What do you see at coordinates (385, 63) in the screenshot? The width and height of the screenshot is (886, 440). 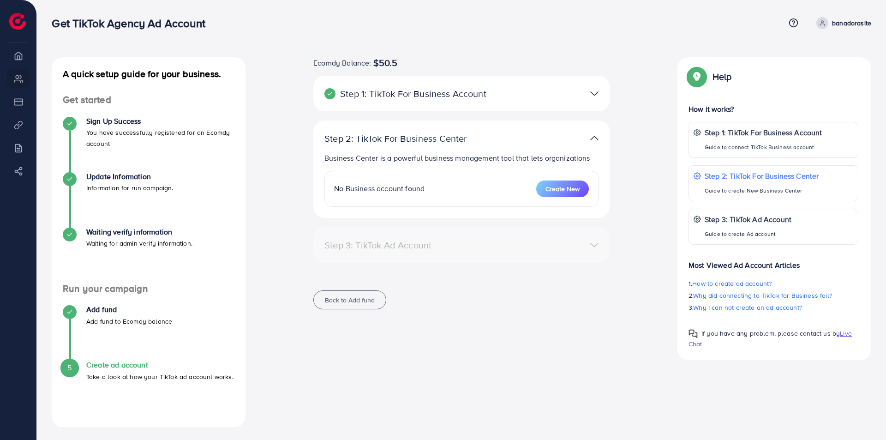 I see `span: $50.5` at bounding box center [385, 63].